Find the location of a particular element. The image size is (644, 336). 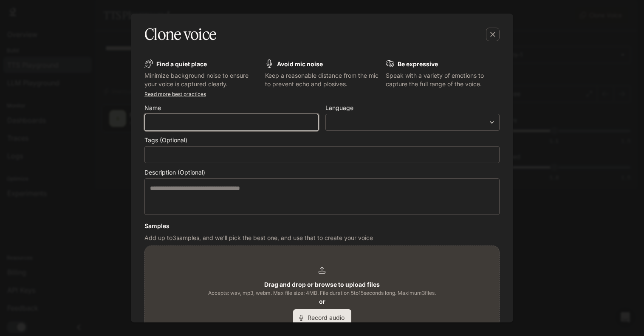

p: Description (Optional) is located at coordinates (174, 173).